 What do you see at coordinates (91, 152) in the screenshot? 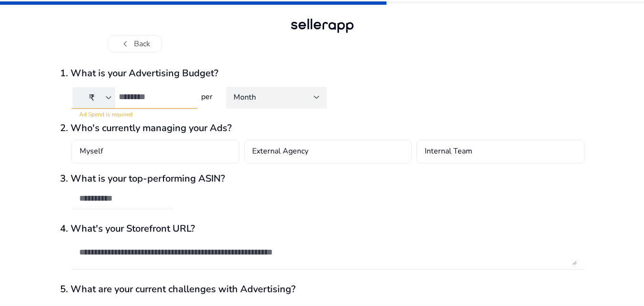
I see `h4: Myself` at bounding box center [91, 152].